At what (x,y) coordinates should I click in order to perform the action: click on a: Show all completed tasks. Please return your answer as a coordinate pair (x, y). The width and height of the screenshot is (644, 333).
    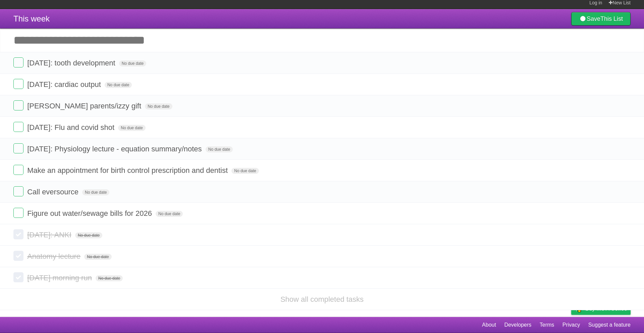
    Looking at the image, I should click on (322, 299).